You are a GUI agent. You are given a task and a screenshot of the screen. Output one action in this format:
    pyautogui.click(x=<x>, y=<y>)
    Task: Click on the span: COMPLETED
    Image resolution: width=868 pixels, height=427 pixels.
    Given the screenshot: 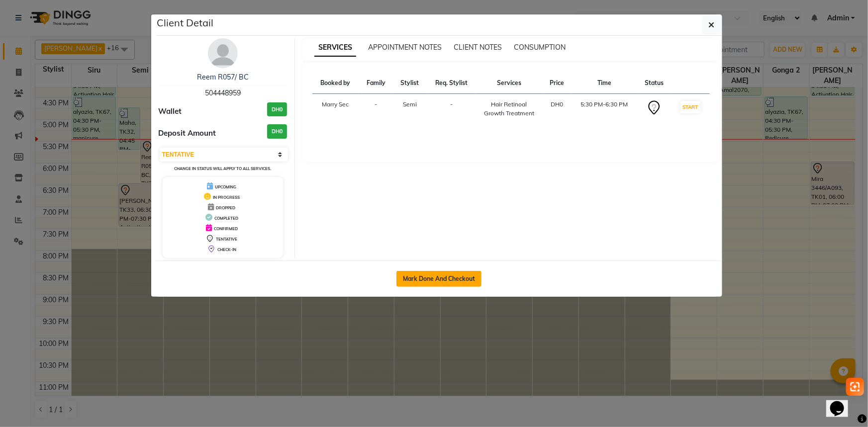 What is the action you would take?
    pyautogui.click(x=227, y=218)
    